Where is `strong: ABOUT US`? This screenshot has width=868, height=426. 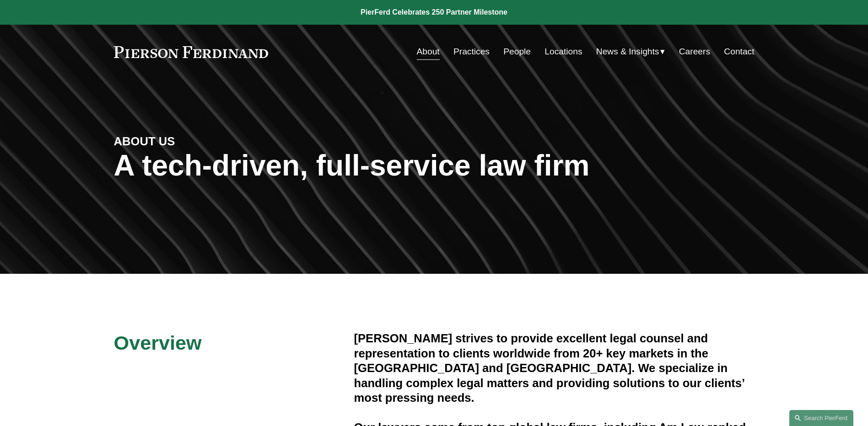 strong: ABOUT US is located at coordinates (144, 141).